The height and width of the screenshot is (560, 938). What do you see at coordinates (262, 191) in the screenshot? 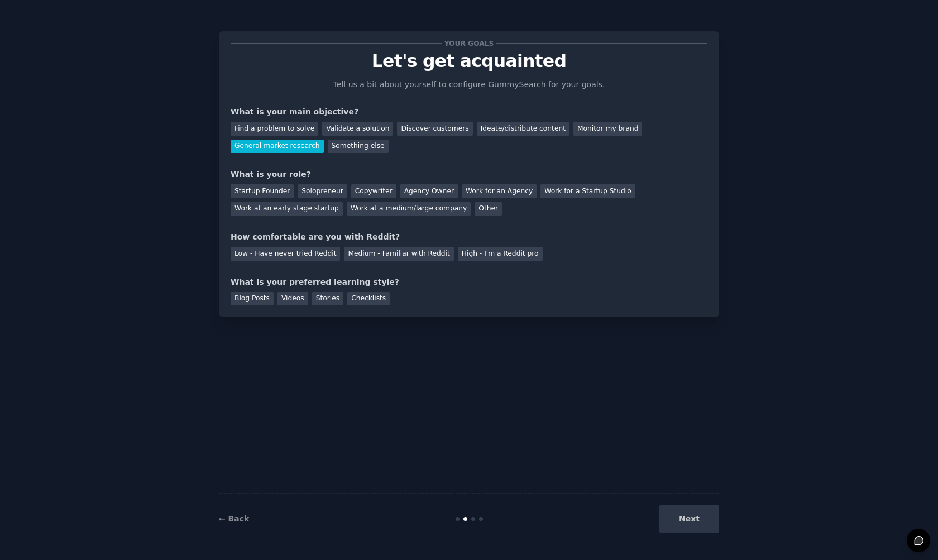
I see `div: Startup Founder` at bounding box center [262, 191].